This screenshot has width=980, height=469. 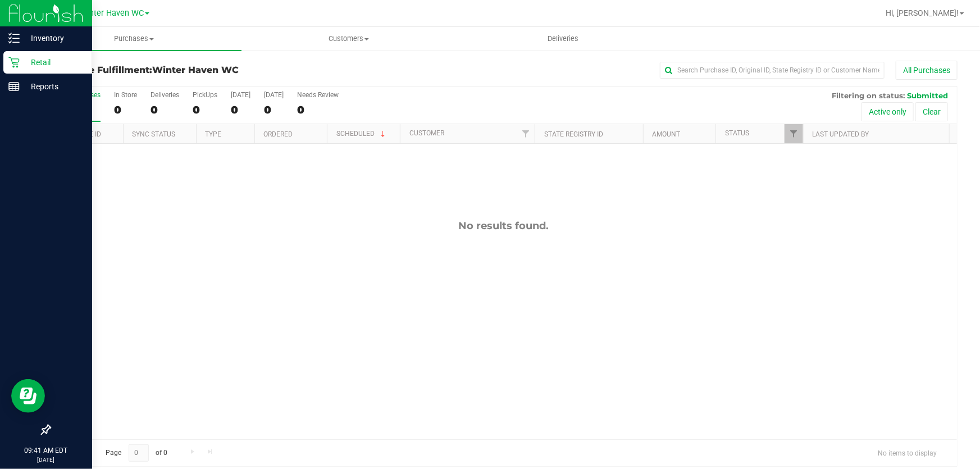 What do you see at coordinates (164, 95) in the screenshot?
I see `div: Deliveries` at bounding box center [164, 95].